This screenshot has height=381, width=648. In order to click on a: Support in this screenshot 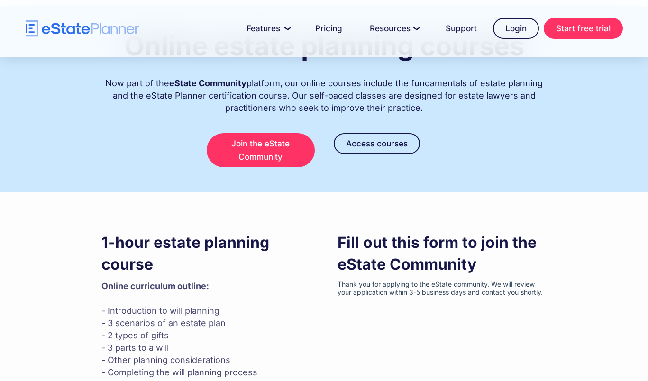, I will do `click(461, 28)`.